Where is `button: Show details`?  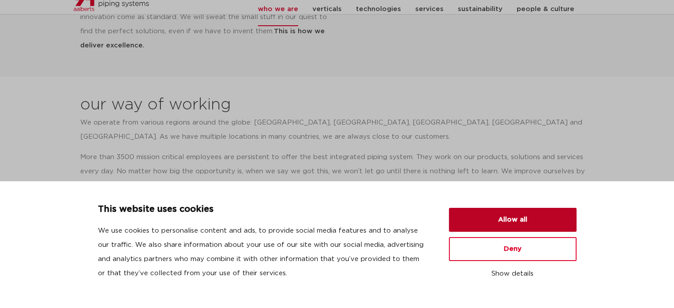
button: Show details is located at coordinates (513, 274).